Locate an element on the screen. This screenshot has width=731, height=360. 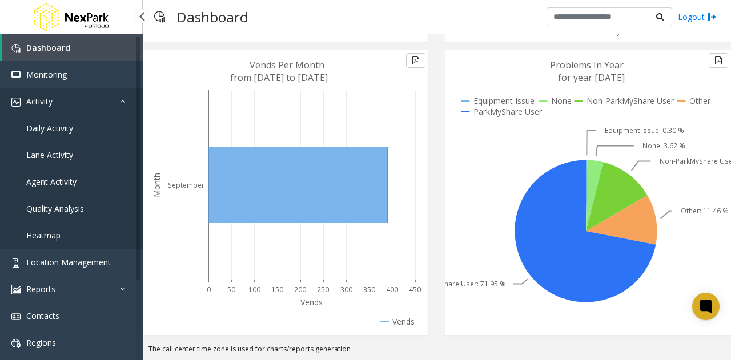
text: 200 is located at coordinates (300, 289).